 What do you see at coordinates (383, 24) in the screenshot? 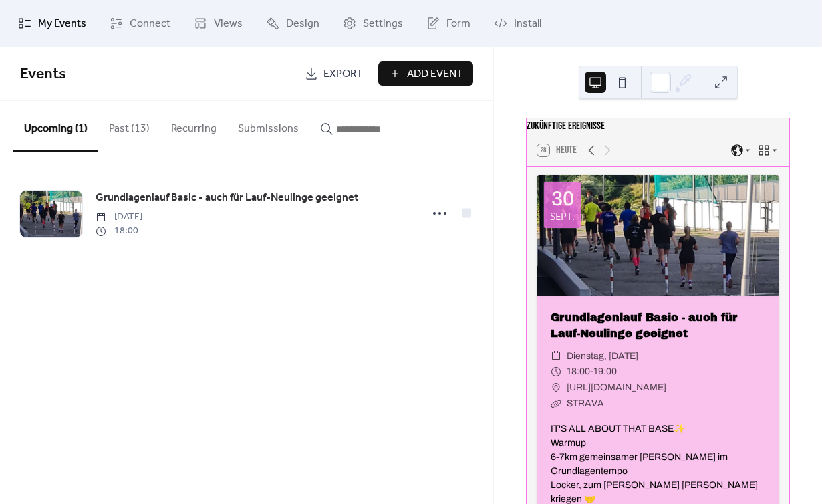
I see `span: Settings` at bounding box center [383, 24].